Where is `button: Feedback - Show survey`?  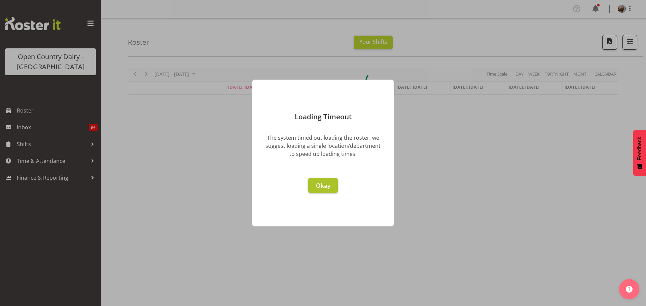 button: Feedback - Show survey is located at coordinates (639, 153).